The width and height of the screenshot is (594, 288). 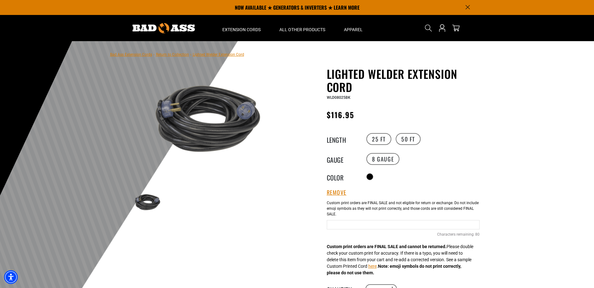 I want to click on nav: breadcrumbs, so click(x=177, y=54).